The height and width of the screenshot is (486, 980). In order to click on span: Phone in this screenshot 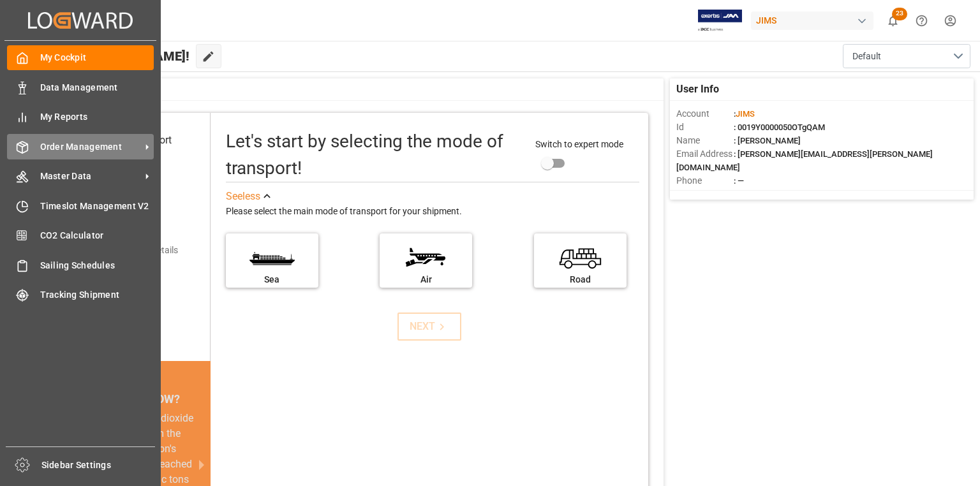, I will do `click(705, 180)`.